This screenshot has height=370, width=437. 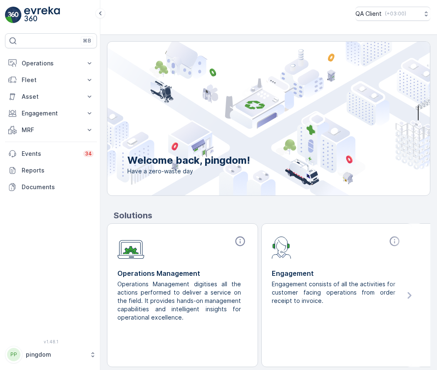 I want to click on button: Fleet, so click(x=51, y=80).